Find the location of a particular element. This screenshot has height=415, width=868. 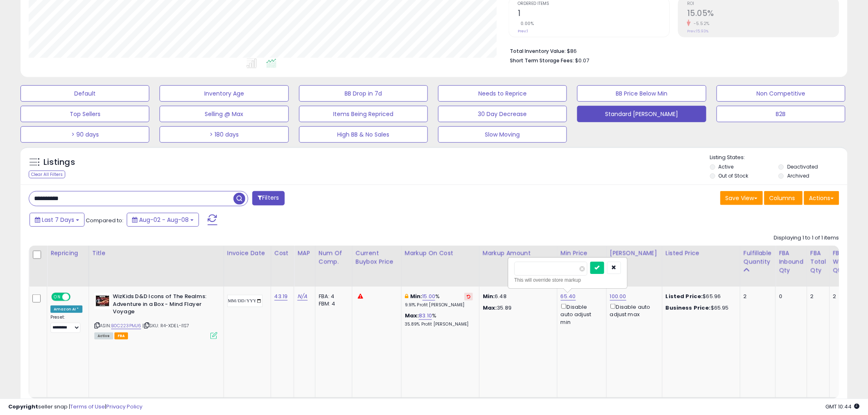

div: Num of Comp. is located at coordinates (334, 257).